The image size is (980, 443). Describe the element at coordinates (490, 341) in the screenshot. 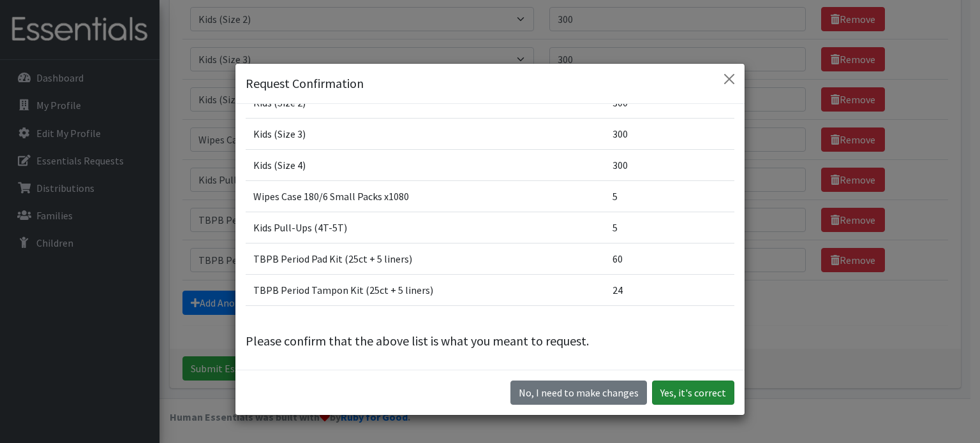

I see `p: Please confirm that the above list is what you meant to request.` at that location.